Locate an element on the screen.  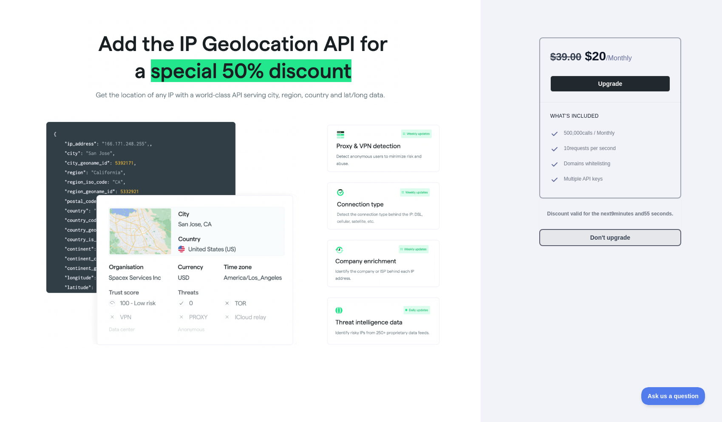
span: $ 39.00 is located at coordinates (565, 57).